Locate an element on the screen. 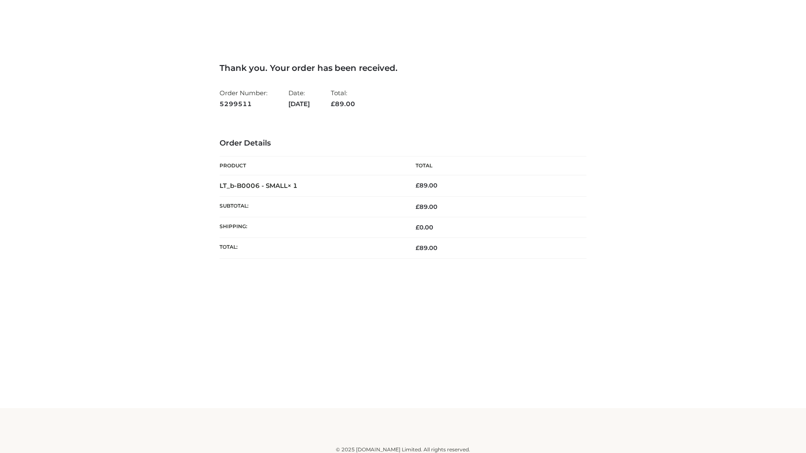 The height and width of the screenshot is (453, 806). th: Total is located at coordinates (495, 166).